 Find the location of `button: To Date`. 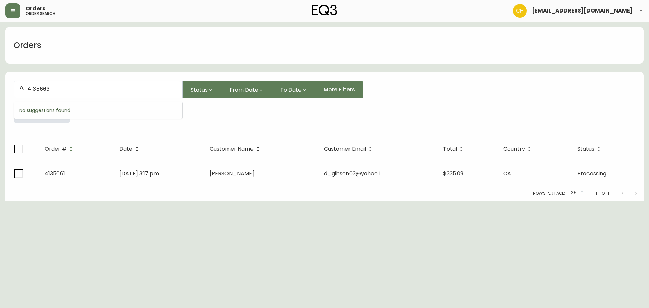

button: To Date is located at coordinates (294, 90).